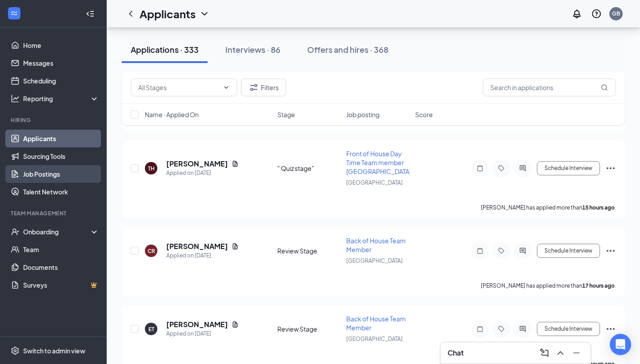 Image resolution: width=640 pixels, height=364 pixels. Describe the element at coordinates (264, 87) in the screenshot. I see `button: Filter Filters` at that location.